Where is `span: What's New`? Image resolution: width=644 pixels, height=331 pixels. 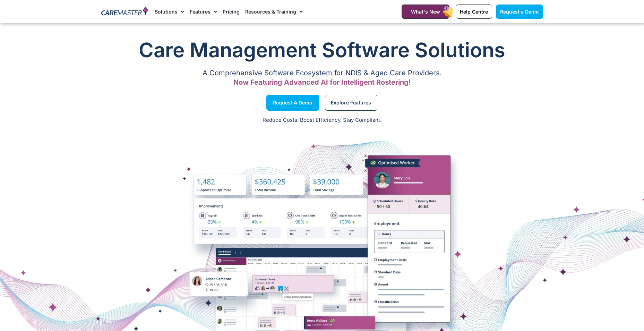 span: What's New is located at coordinates (425, 11).